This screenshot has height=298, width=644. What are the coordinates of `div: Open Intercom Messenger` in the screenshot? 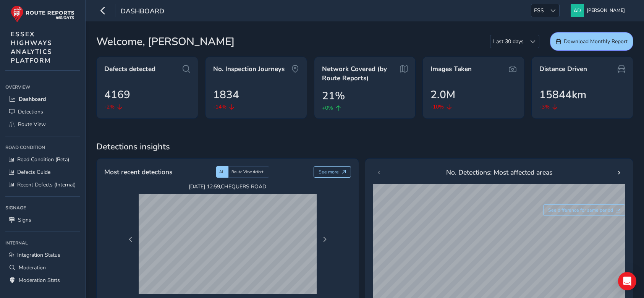 It's located at (627, 281).